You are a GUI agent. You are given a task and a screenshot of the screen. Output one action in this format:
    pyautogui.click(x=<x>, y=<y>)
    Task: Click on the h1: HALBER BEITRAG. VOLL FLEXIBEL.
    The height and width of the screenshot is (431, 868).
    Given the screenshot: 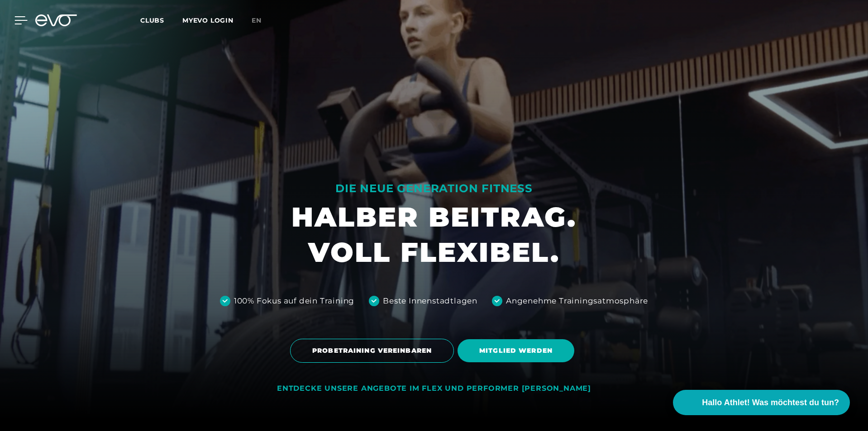 What is the action you would take?
    pyautogui.click(x=434, y=235)
    